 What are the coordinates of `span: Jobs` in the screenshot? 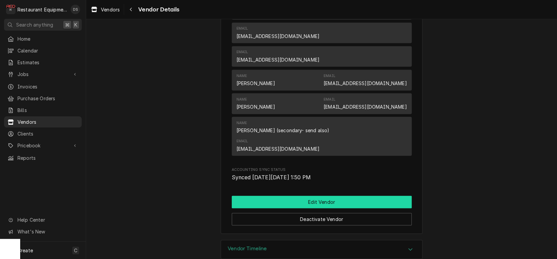 It's located at (43, 74).